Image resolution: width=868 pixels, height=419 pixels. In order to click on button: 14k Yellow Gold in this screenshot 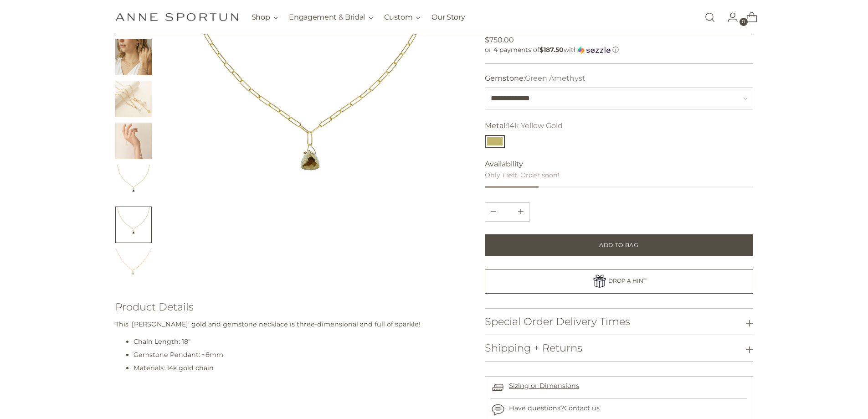, I will do `click(495, 142)`.